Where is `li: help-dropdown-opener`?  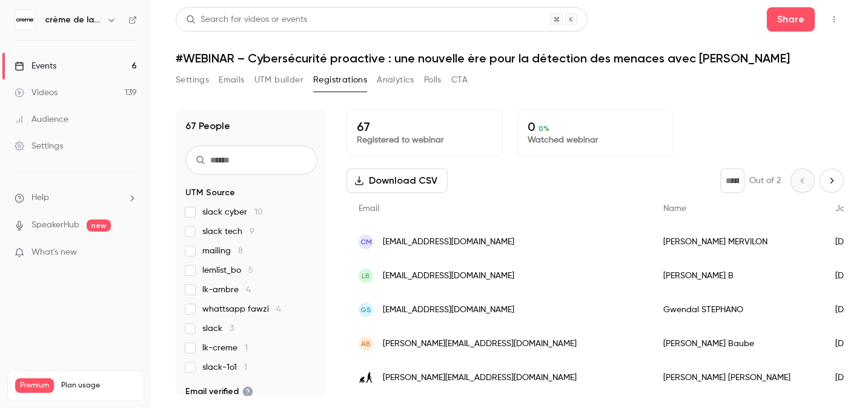
li: help-dropdown-opener is located at coordinates (76, 198).